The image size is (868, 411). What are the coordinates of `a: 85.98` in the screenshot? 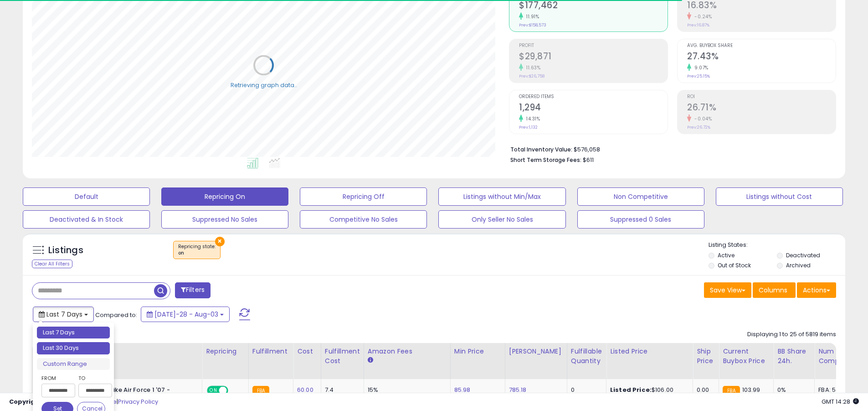 It's located at (463, 390).